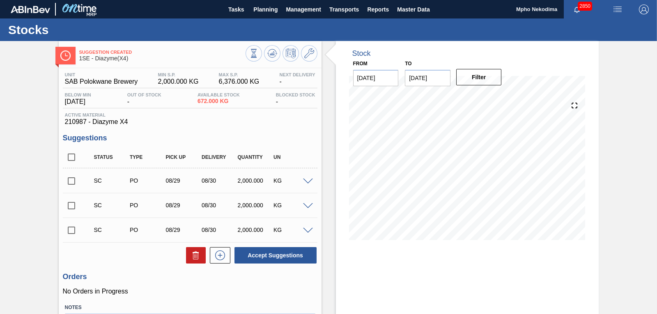 This screenshot has width=657, height=314. I want to click on button: Update Chart, so click(272, 53).